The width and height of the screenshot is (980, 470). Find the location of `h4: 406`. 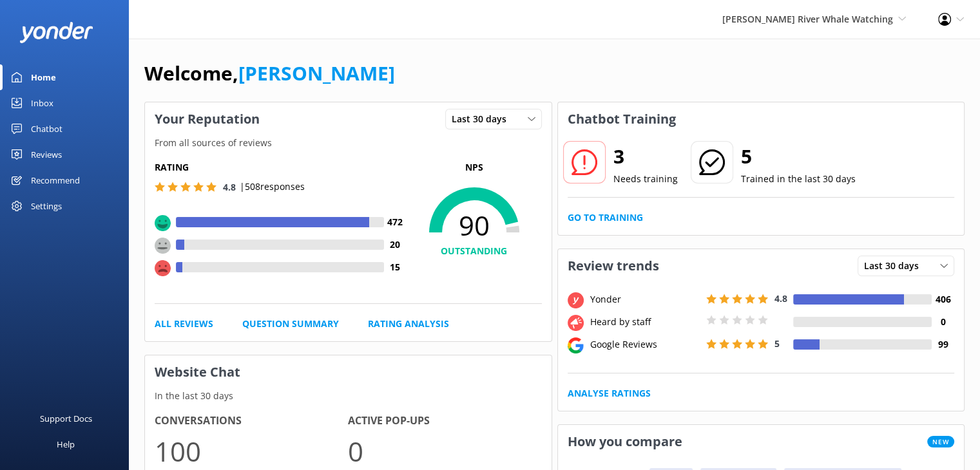

h4: 406 is located at coordinates (942, 299).